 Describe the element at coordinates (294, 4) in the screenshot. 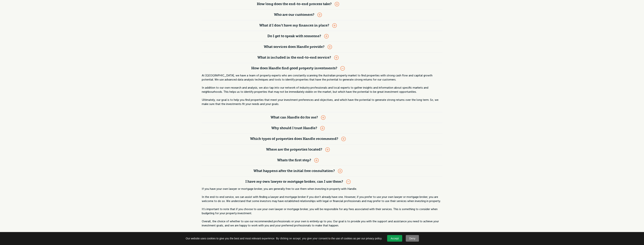

I see `strong: How long does the end-to-end process take?` at that location.